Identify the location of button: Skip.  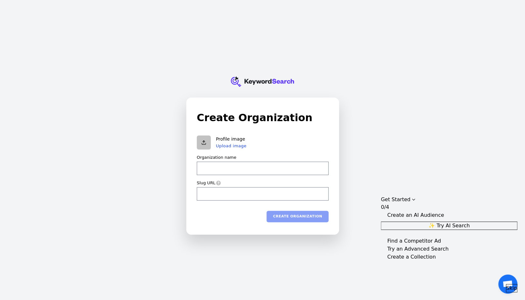
(512, 288).